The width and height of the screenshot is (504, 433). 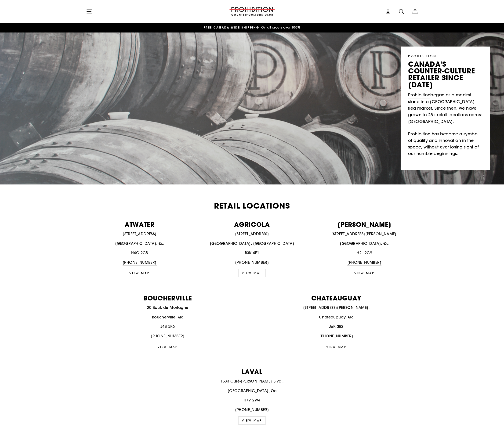 What do you see at coordinates (168, 326) in the screenshot?
I see `p: J4B 5K6` at bounding box center [168, 326].